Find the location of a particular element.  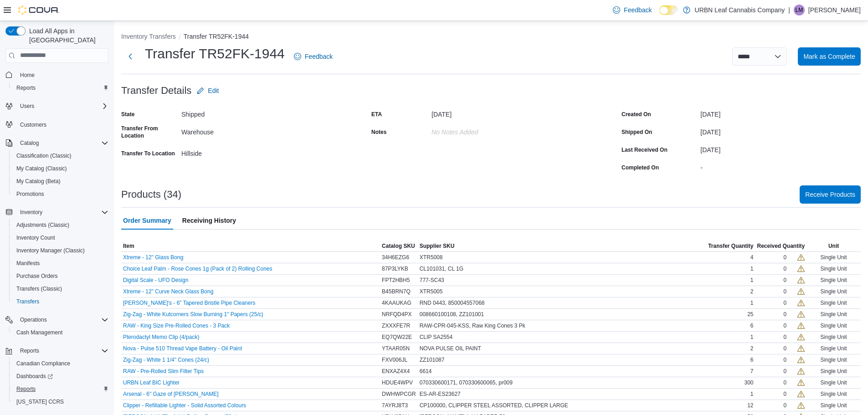

span: 6 is located at coordinates (752, 360).